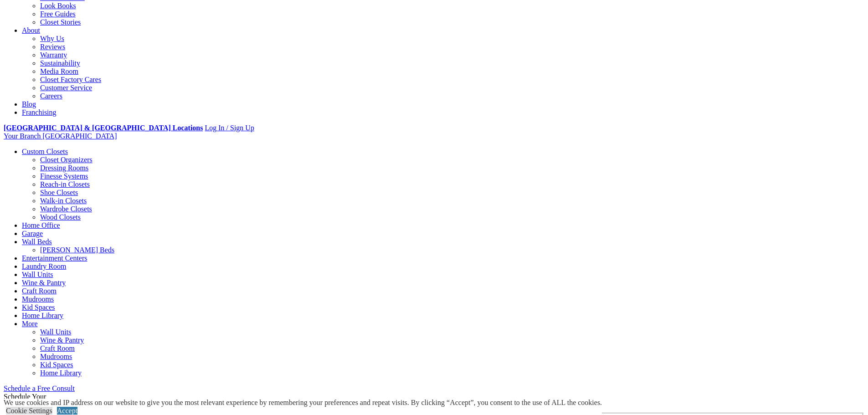 The image size is (868, 415). I want to click on a: Franchising, so click(39, 112).